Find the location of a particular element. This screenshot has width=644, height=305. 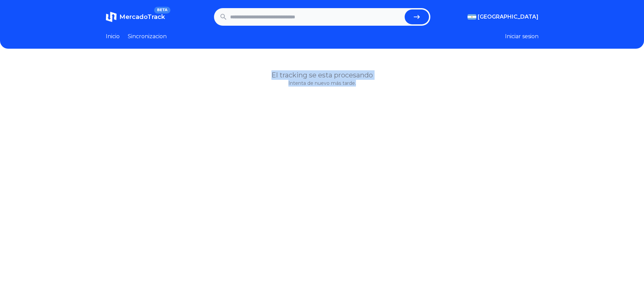

img: Argentina is located at coordinates (472, 17).